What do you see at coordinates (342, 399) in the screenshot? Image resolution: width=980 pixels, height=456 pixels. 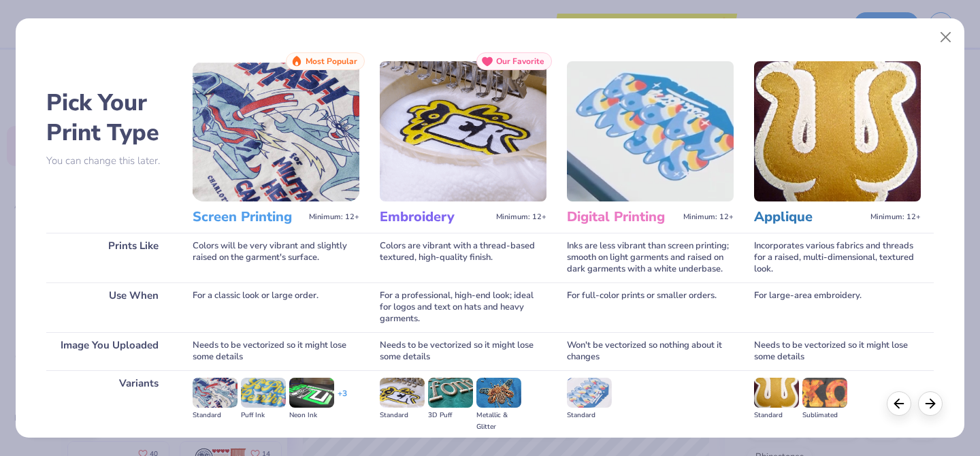 I see `div: + 3` at bounding box center [342, 399].